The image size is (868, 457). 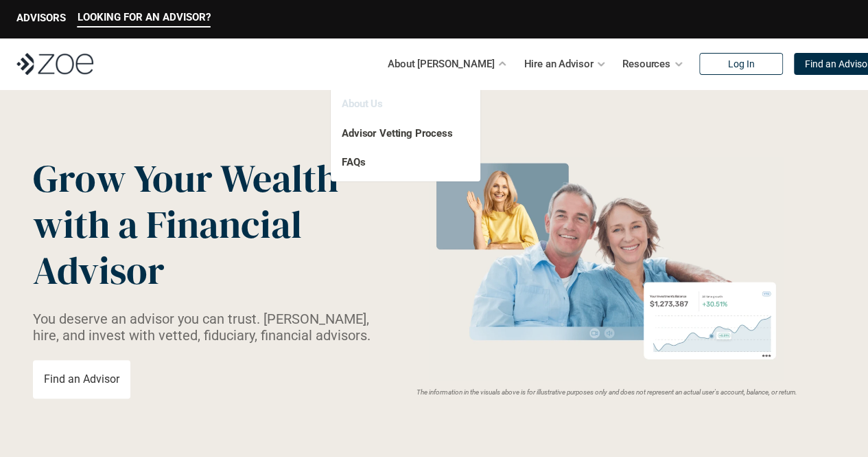 I want to click on p: ADVISORS, so click(x=41, y=18).